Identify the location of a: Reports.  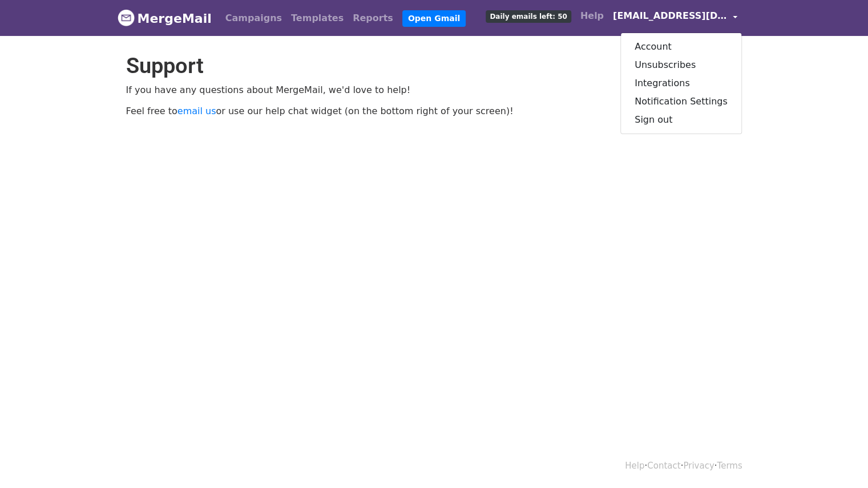
(372, 18).